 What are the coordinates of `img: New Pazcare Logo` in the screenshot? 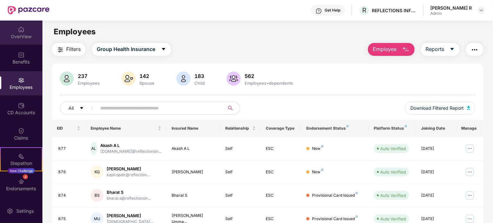 It's located at (29, 10).